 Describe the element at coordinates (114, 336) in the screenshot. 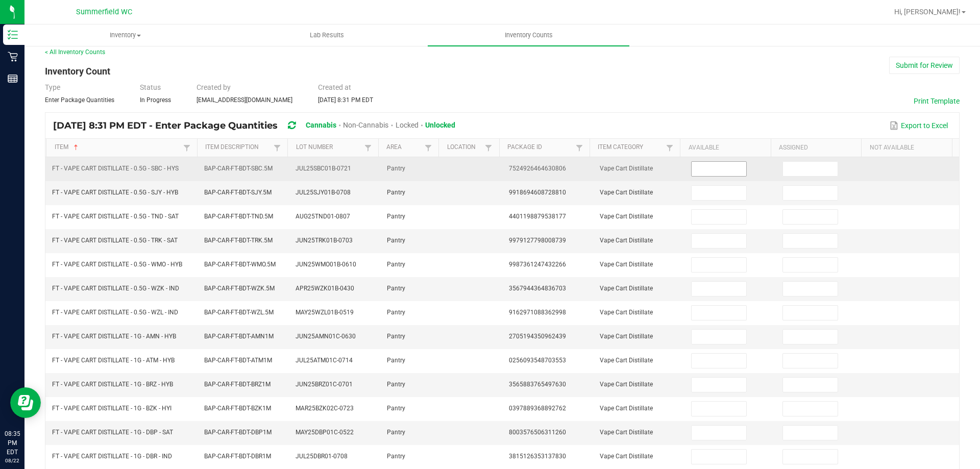

I see `span: FT - VAPE CART DISTILLATE - 1G - AMN - HYB` at that location.